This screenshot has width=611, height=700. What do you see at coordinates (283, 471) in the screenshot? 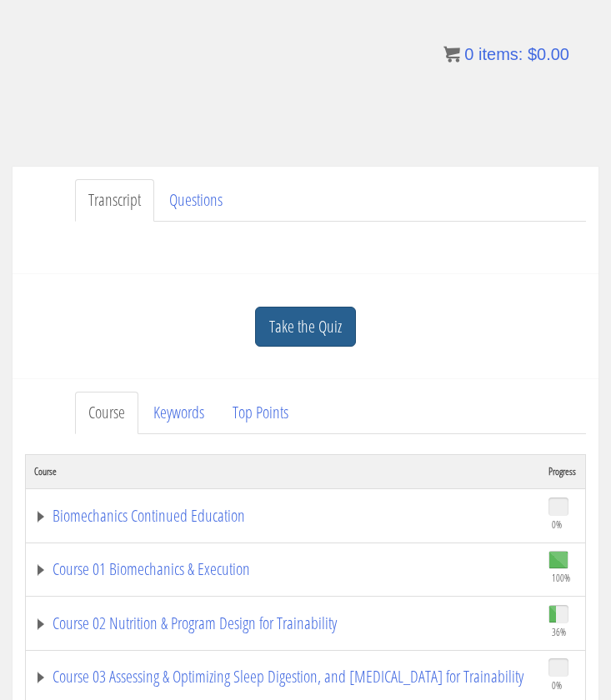
I see `th: Course` at bounding box center [283, 471].